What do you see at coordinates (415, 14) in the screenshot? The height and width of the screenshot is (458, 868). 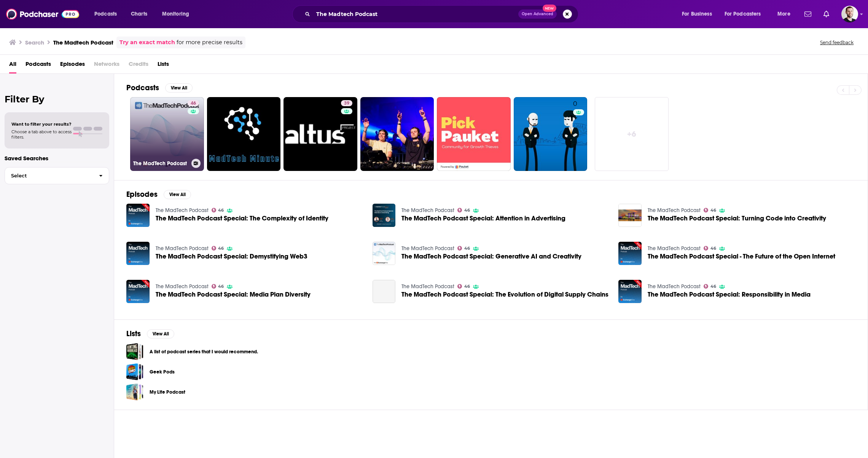 I see `input: Search podcasts, credits, & more...` at bounding box center [415, 14].